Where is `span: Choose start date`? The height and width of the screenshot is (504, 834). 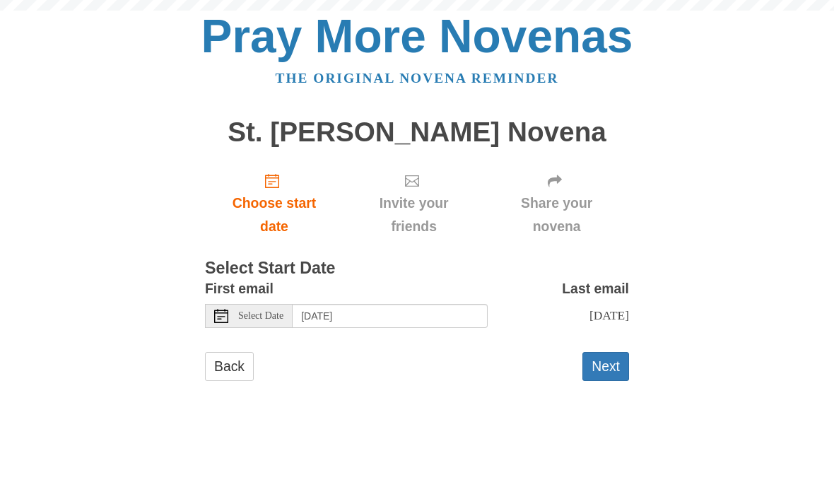 span: Choose start date is located at coordinates (274, 215).